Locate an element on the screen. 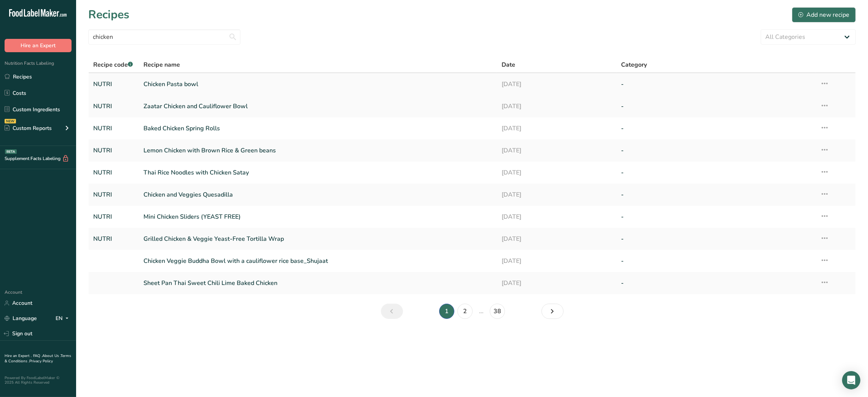 This screenshot has width=868, height=397. div: Open Intercom Messenger is located at coordinates (851, 380).